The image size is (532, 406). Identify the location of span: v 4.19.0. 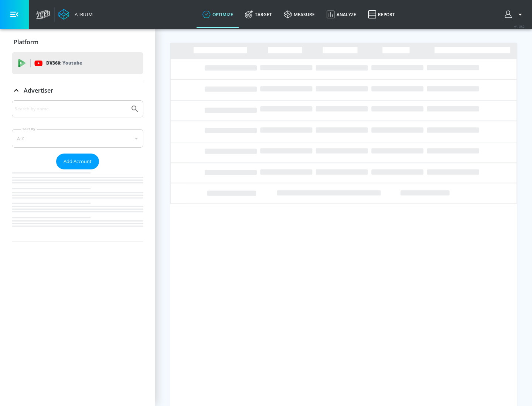
(519, 26).